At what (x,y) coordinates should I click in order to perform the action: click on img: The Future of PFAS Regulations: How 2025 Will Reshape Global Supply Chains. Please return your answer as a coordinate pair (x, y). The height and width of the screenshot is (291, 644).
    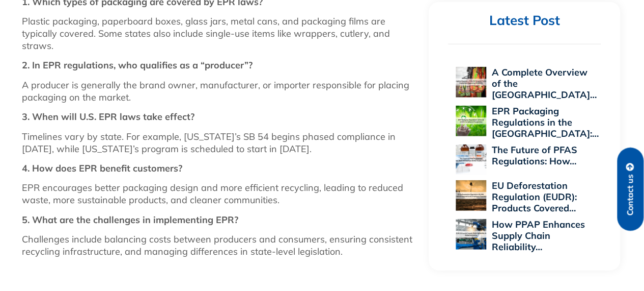
    Looking at the image, I should click on (470, 160).